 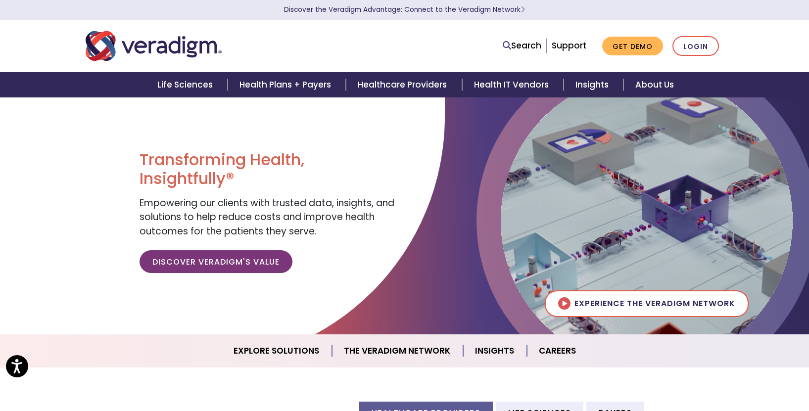 What do you see at coordinates (267, 217) in the screenshot?
I see `span: Empowering our clients with trusted data, insights, and solutions to help reduce costs and improv...` at bounding box center [267, 217].